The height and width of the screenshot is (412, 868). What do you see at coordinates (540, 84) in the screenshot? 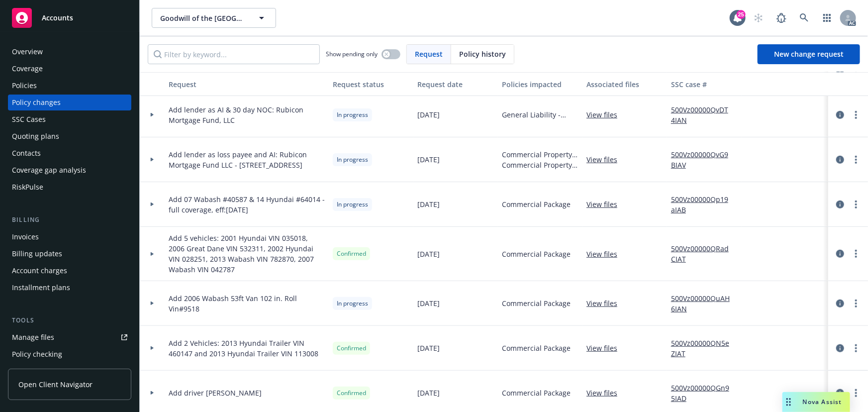
I see `button: Policies impacted` at bounding box center [540, 84].